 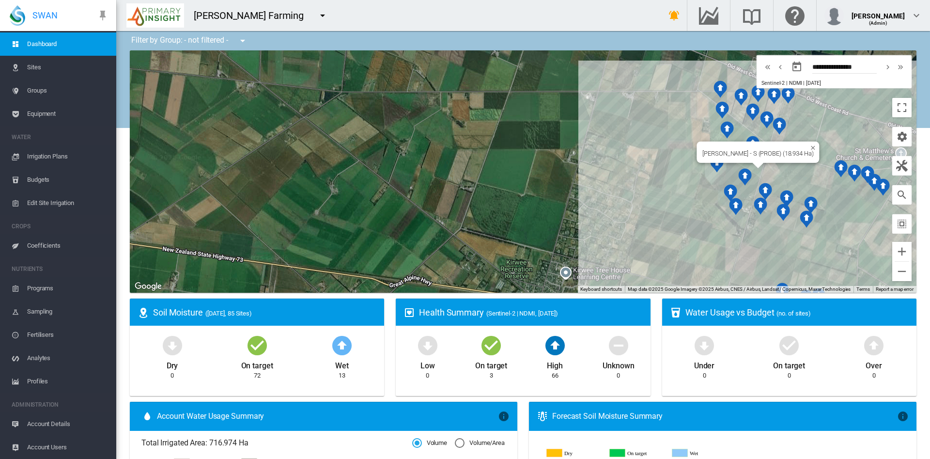 What do you see at coordinates (768, 67) in the screenshot?
I see `button: icon-chevron-double-left` at bounding box center [768, 67].